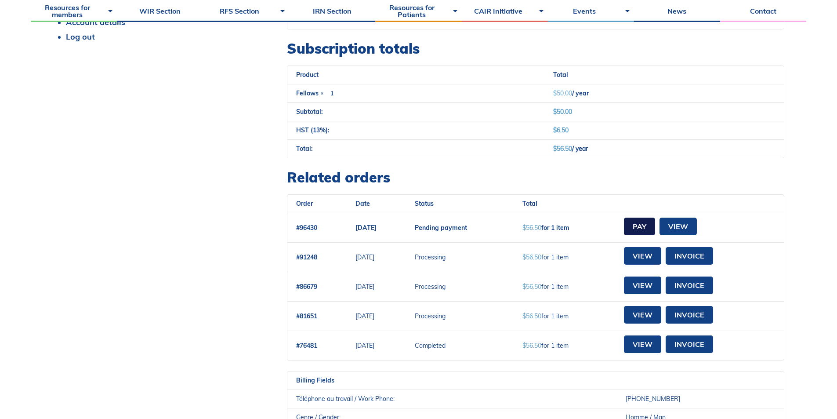 This screenshot has width=837, height=419. I want to click on a: #76481, so click(307, 345).